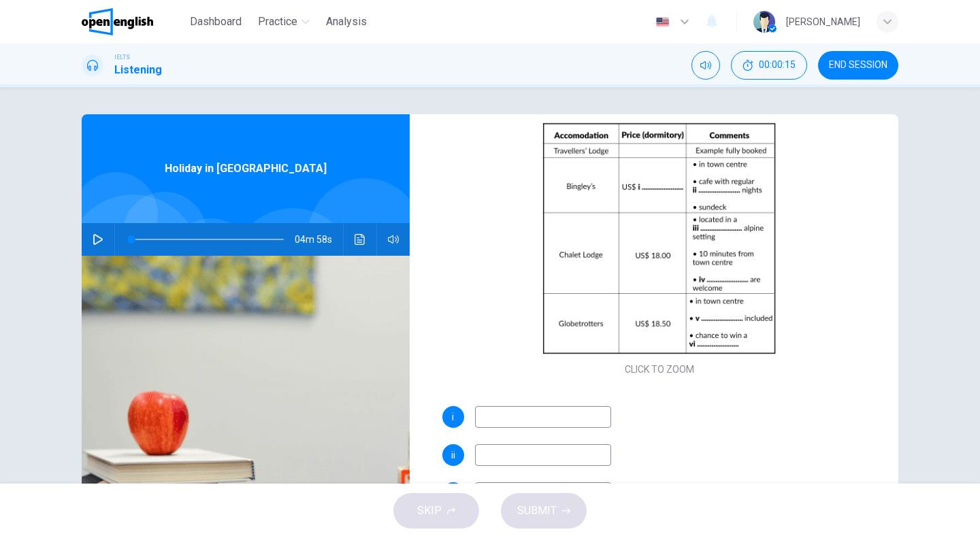 The height and width of the screenshot is (538, 980). I want to click on a: Analysis, so click(347, 22).